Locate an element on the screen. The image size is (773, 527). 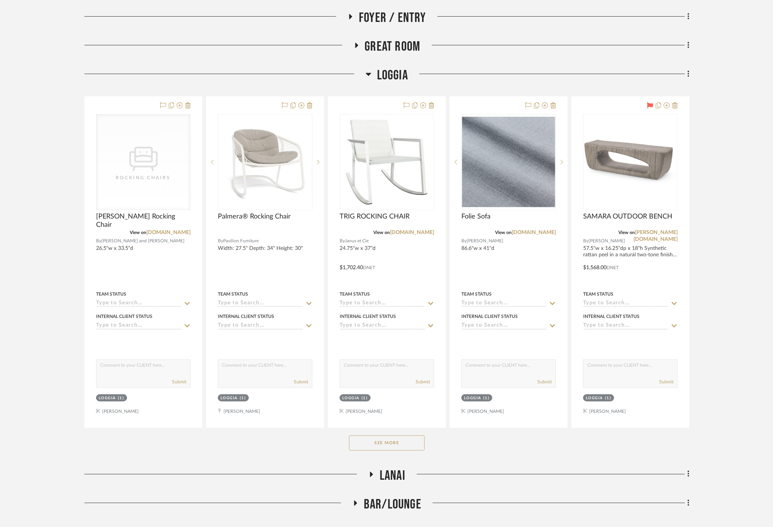
span: Foyer / Entry is located at coordinates (393, 18).